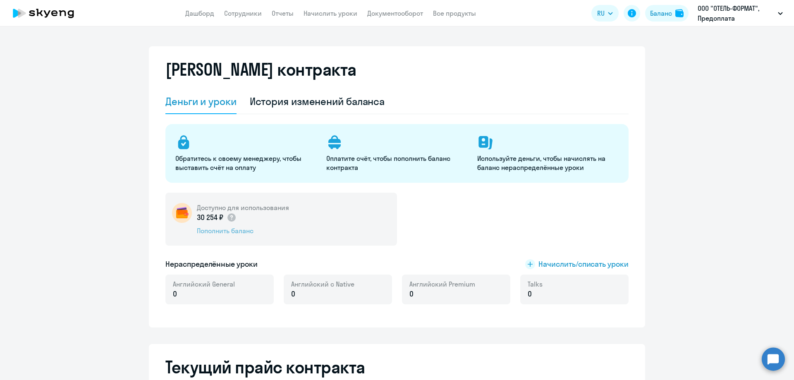 The width and height of the screenshot is (794, 380). Describe the element at coordinates (243, 231) in the screenshot. I see `div: Пополнить баланс` at that location.